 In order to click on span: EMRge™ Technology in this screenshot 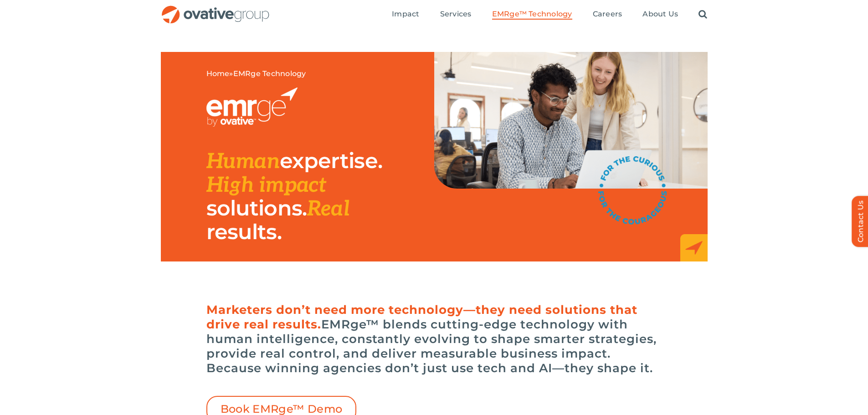, I will do `click(533, 14)`.